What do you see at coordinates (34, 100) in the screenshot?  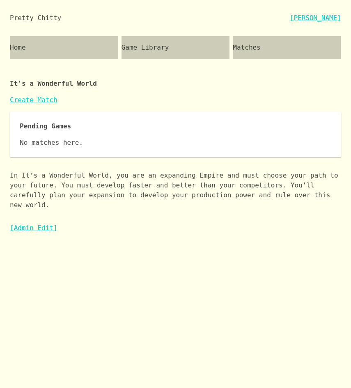 I see `a: Create Match` at bounding box center [34, 100].